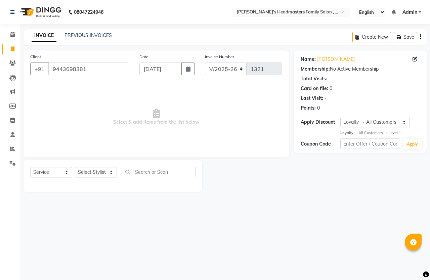 Image resolution: width=430 pixels, height=280 pixels. I want to click on input: Search by Name/Mobile/Email/Code, so click(89, 69).